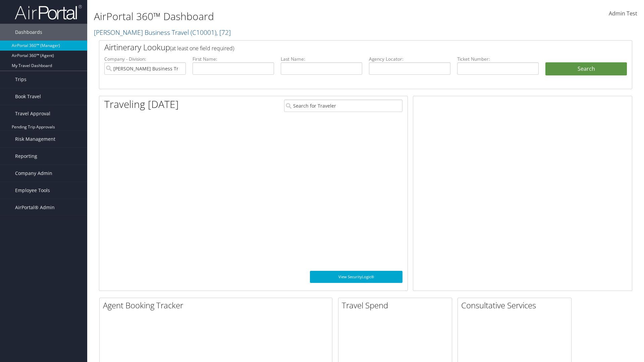 The width and height of the screenshot is (644, 362). I want to click on span: Book Travel, so click(28, 97).